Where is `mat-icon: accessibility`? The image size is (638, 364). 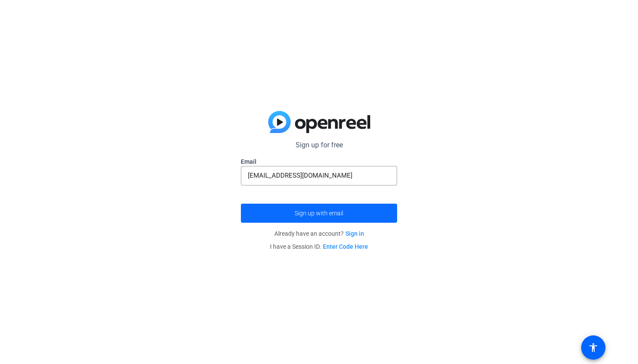
mat-icon: accessibility is located at coordinates (594, 348).